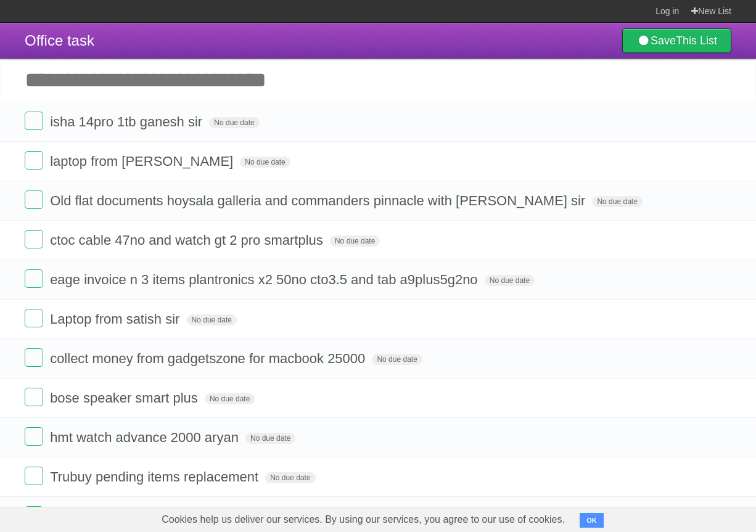  I want to click on span: Cookies help us deliver our services. By using our services, you agree to our use of cookies., so click(363, 520).